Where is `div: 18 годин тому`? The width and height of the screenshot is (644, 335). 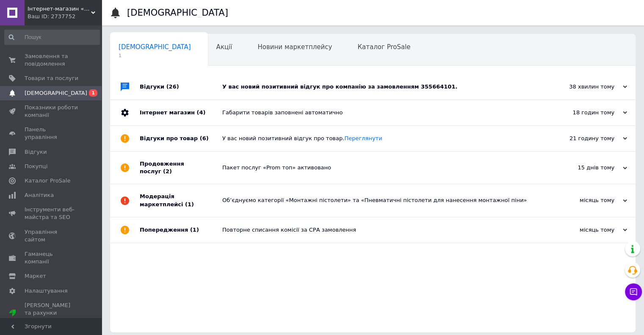 div: 18 годин тому is located at coordinates (585, 113).